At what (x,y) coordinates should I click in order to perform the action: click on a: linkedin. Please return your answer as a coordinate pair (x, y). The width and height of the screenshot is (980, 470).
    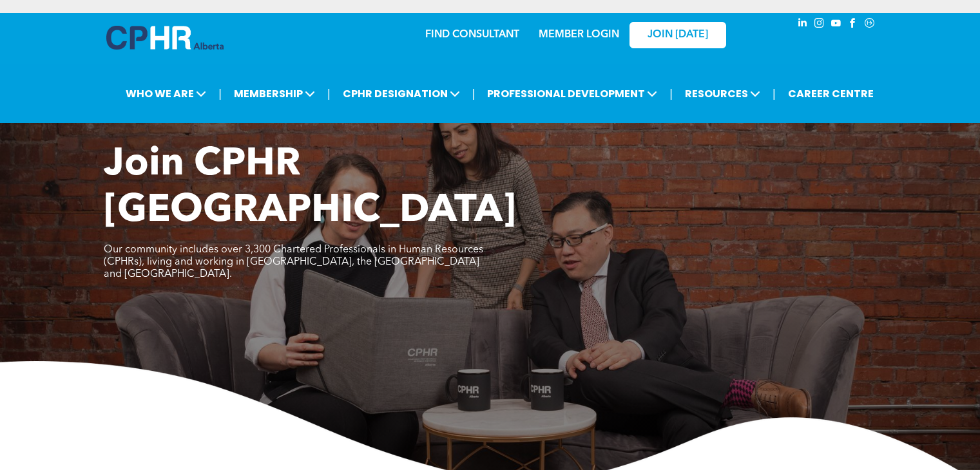
    Looking at the image, I should click on (803, 24).